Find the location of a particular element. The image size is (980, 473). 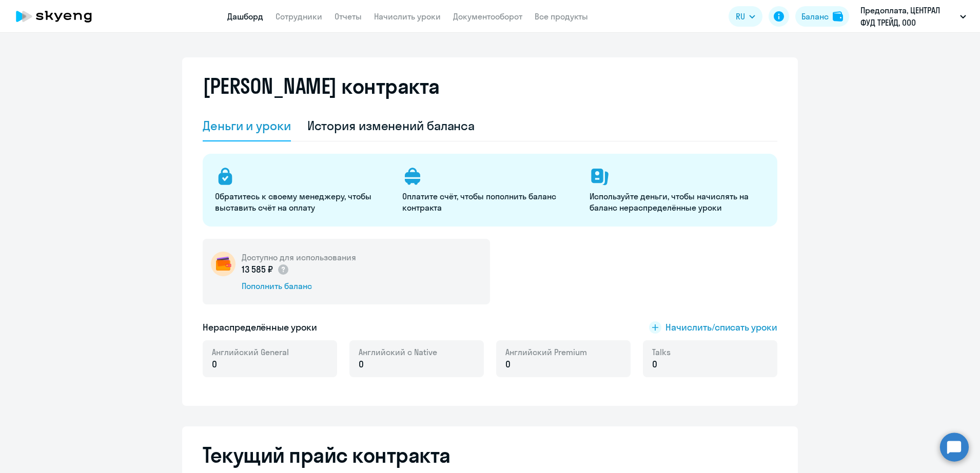

p: 13 585 ₽ is located at coordinates (265, 270).